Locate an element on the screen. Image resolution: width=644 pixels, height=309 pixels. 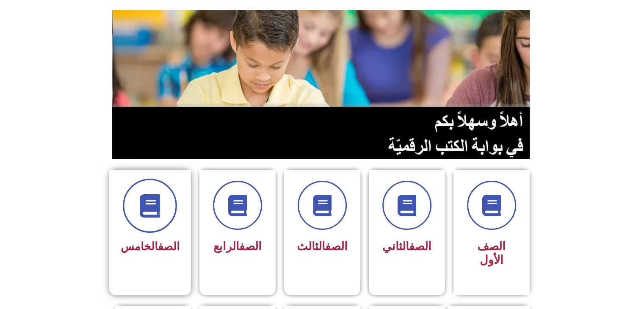
span: الصف الأول is located at coordinates (491, 253).